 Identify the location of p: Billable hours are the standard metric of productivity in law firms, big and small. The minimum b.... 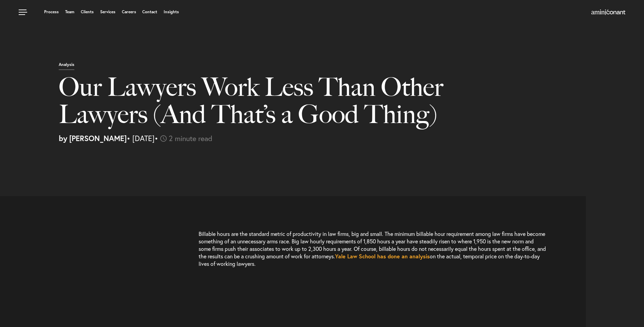
(373, 252).